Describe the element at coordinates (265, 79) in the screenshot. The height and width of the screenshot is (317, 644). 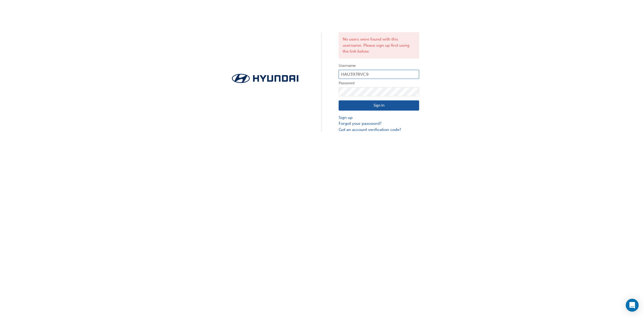
I see `img: Trak` at that location.